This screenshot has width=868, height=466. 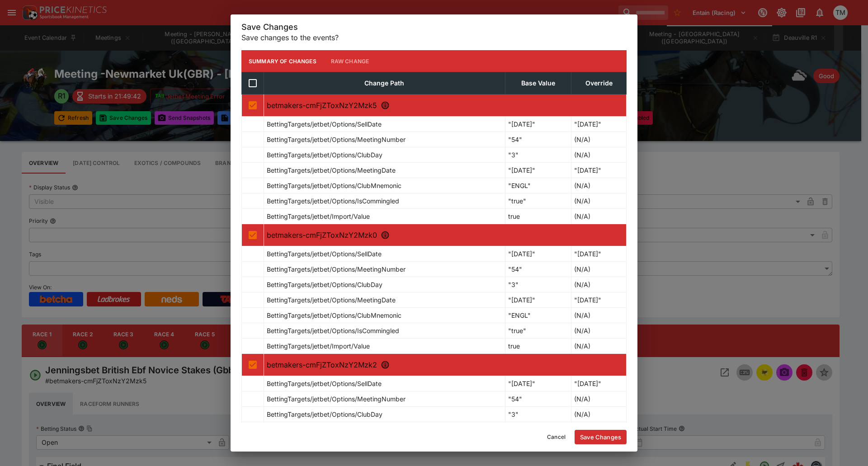 I want to click on th: Base Value, so click(x=538, y=83).